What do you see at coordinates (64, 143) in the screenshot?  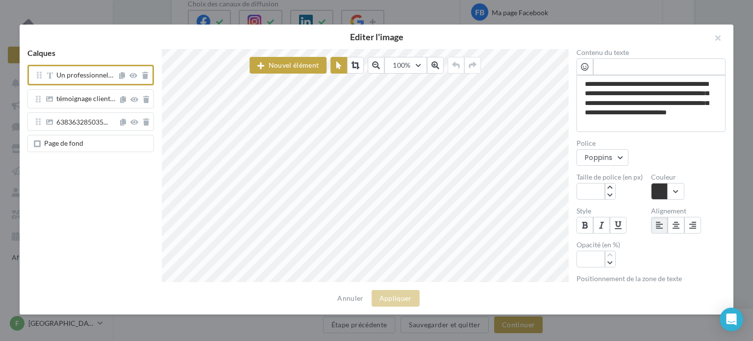 I see `span: Page de fond` at bounding box center [64, 143].